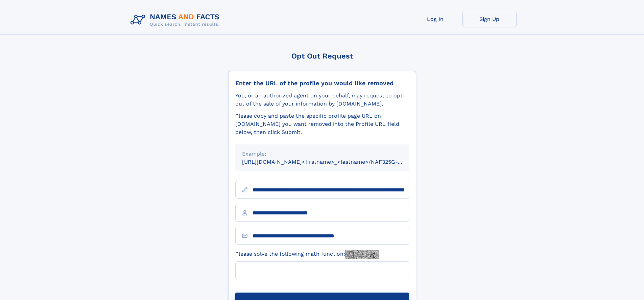 Image resolution: width=644 pixels, height=300 pixels. I want to click on label: Please solve the following math function:, so click(307, 254).